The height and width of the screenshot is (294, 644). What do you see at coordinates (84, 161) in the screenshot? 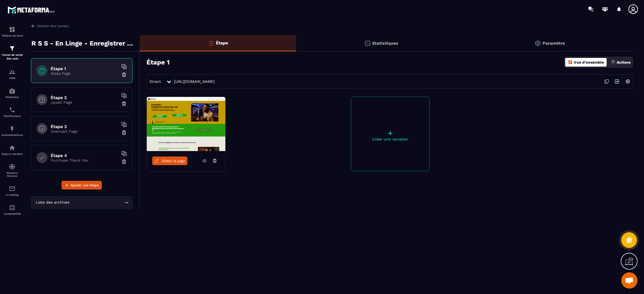
I see `p: Purchase Thank You` at bounding box center [84, 161].